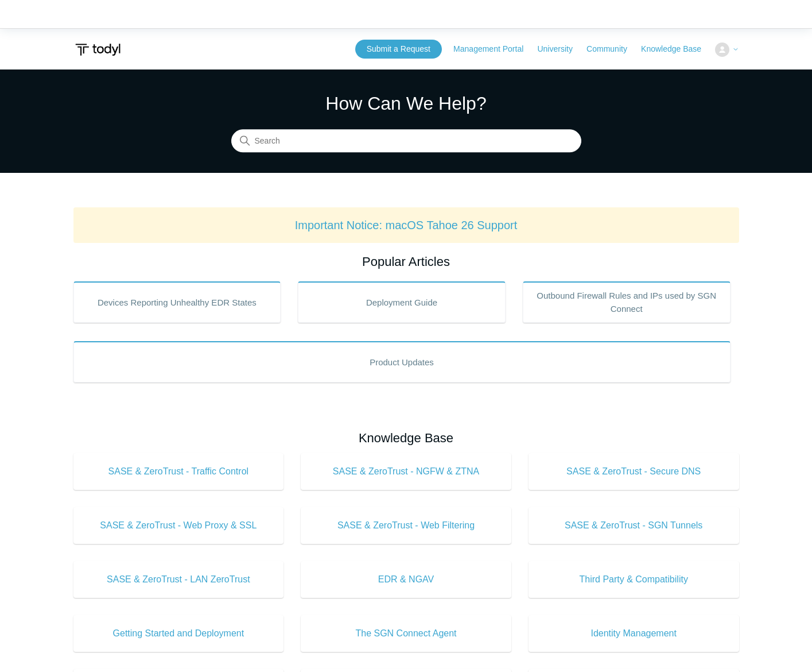 Image resolution: width=812 pixels, height=672 pixels. What do you see at coordinates (406, 141) in the screenshot?
I see `input: Search` at bounding box center [406, 141].